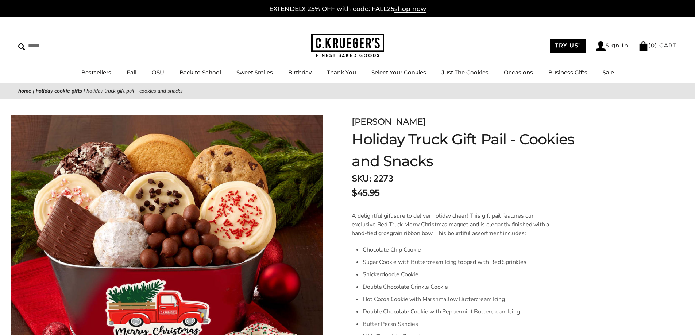 This screenshot has width=695, height=335. I want to click on strong: SKU:, so click(361, 179).